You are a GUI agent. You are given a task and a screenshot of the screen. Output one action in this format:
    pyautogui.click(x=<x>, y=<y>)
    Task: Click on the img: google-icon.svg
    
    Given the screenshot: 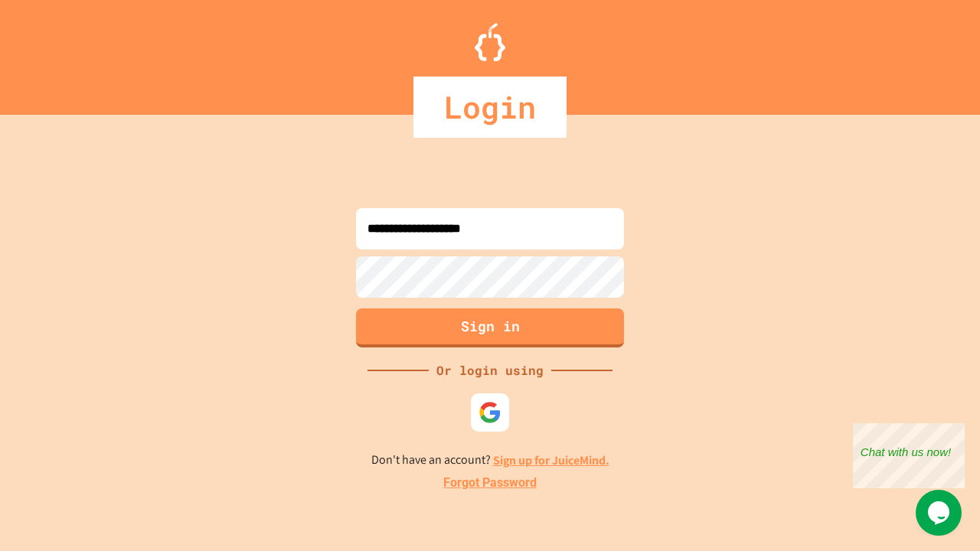 What is the action you would take?
    pyautogui.click(x=490, y=413)
    